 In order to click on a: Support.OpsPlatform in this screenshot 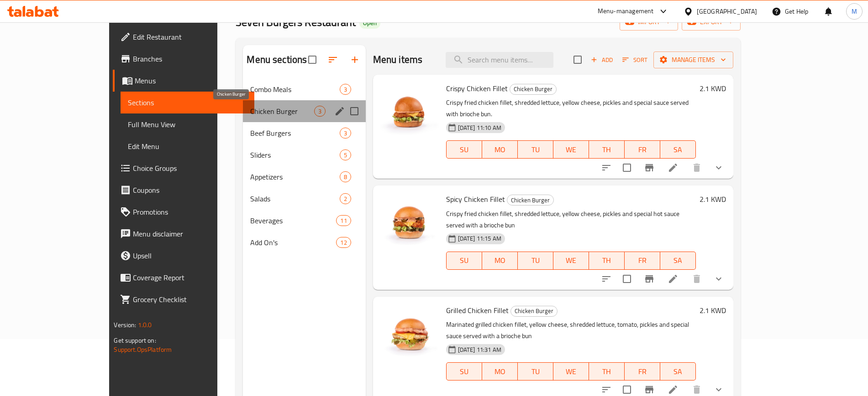, I will do `click(142, 350)`.